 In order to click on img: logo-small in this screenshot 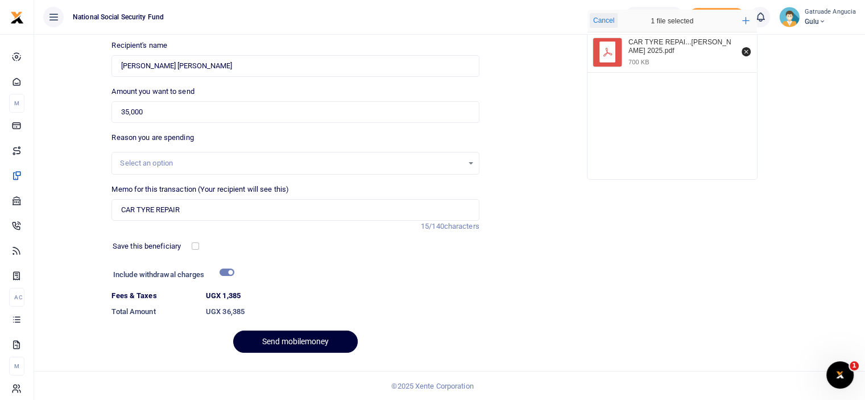, I will do `click(17, 18)`.